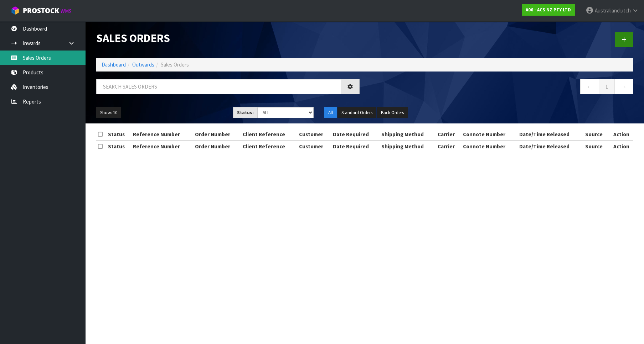  What do you see at coordinates (41, 10) in the screenshot?
I see `span: ProStock` at bounding box center [41, 10].